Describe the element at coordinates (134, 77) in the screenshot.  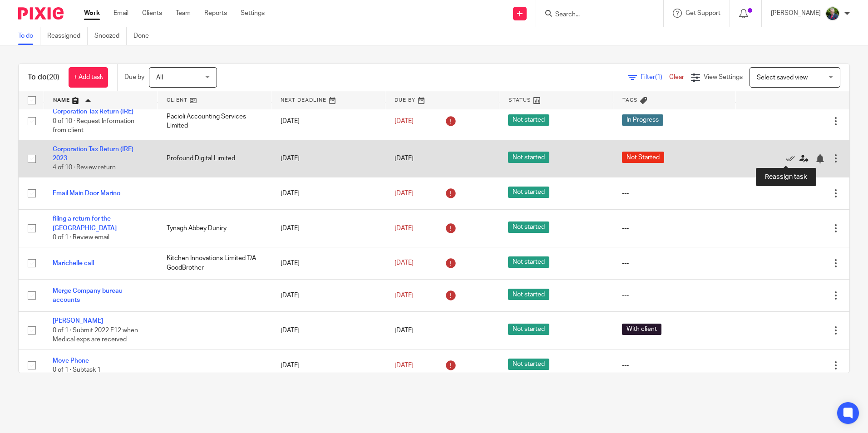
I see `p: Due by` at that location.